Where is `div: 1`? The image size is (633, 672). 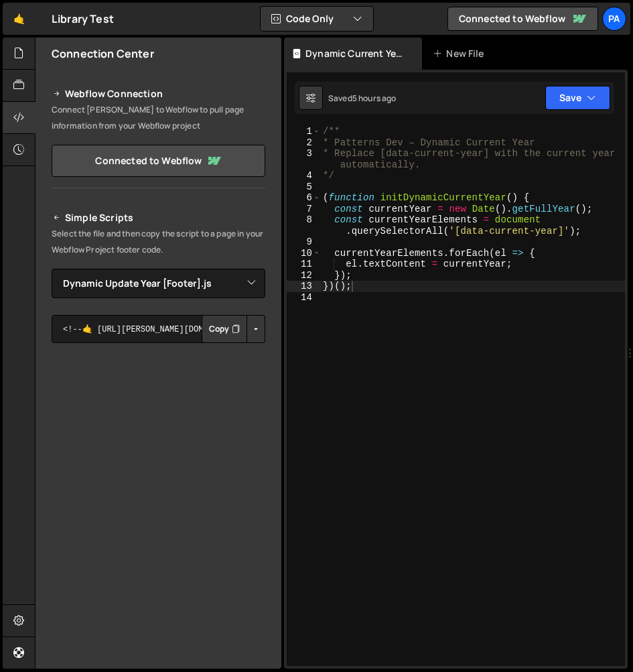 div: 1 is located at coordinates (304, 132).